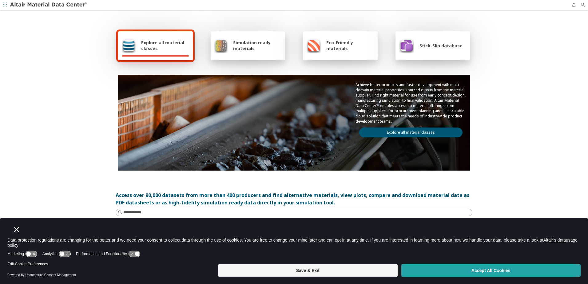  I want to click on a: Explore all material classes, so click(411, 132).